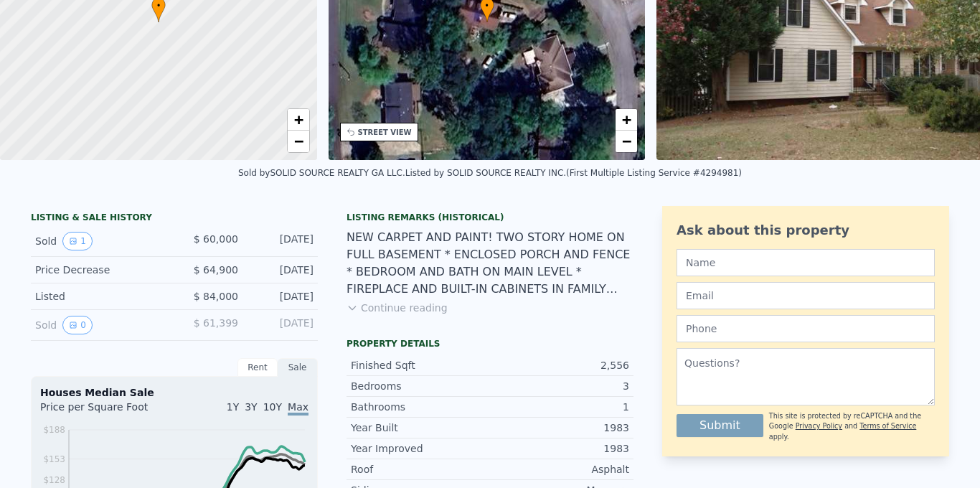 The width and height of the screenshot is (980, 488). What do you see at coordinates (887, 426) in the screenshot?
I see `a: Terms of Service` at bounding box center [887, 426].